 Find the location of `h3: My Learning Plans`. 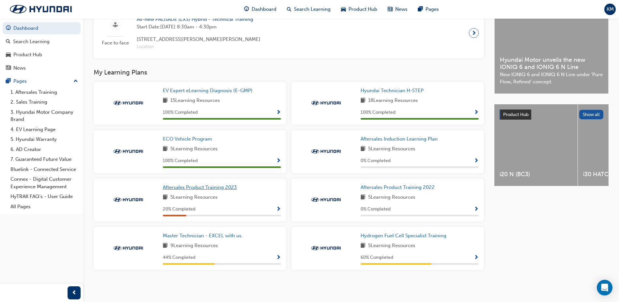

h3: My Learning Plans is located at coordinates (289, 72).